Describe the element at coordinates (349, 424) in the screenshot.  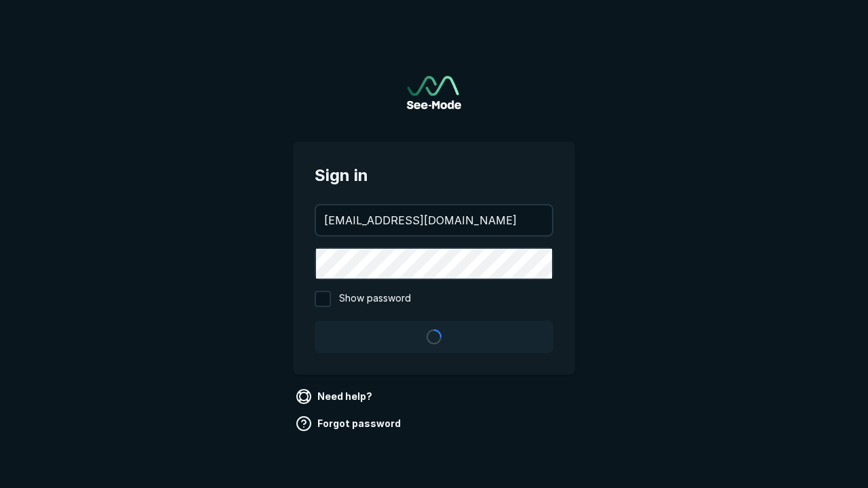
I see `a: Forgot password` at that location.